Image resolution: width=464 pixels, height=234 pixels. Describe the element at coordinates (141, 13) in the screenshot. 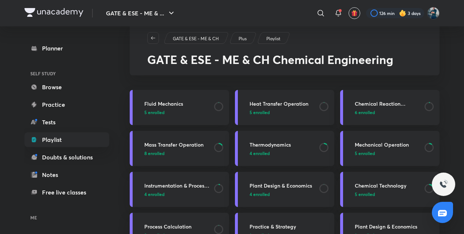

I see `button: GATE & ESE - ME & ...` at that location.